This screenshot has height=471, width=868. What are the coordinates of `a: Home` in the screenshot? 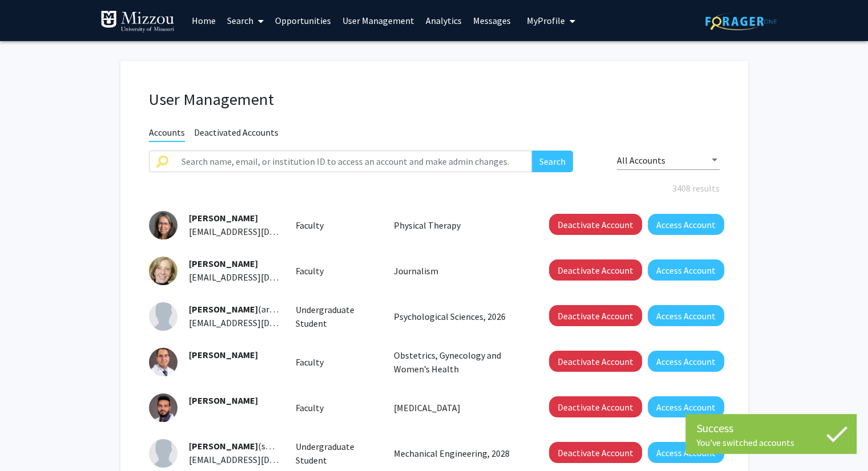 It's located at (204, 21).